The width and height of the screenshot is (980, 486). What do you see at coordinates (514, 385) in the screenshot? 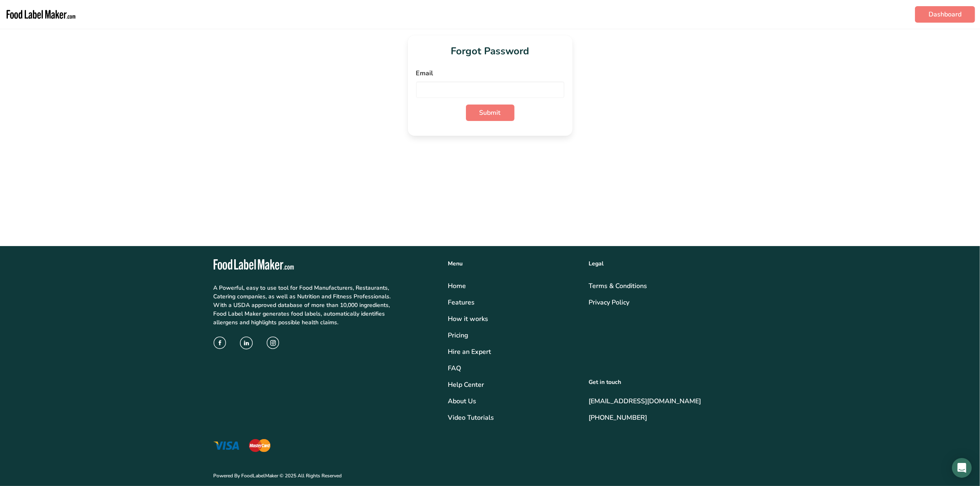
I see `a: Help Center` at bounding box center [514, 385].